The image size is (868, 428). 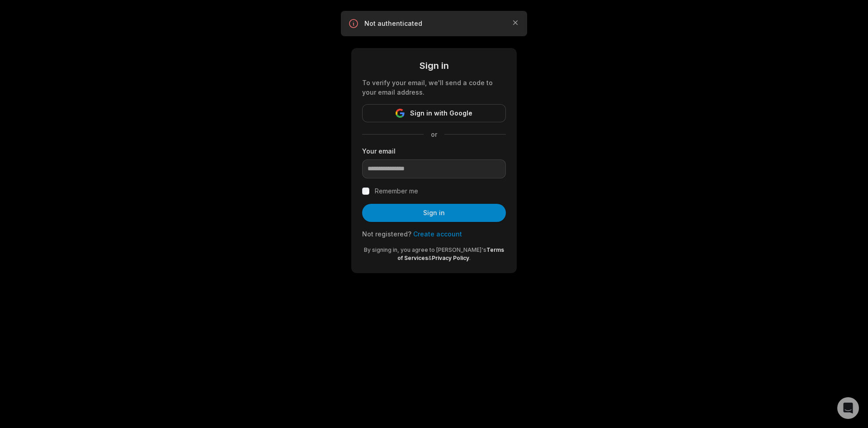 What do you see at coordinates (450, 254) in the screenshot?
I see `a: Terms of Services` at bounding box center [450, 254].